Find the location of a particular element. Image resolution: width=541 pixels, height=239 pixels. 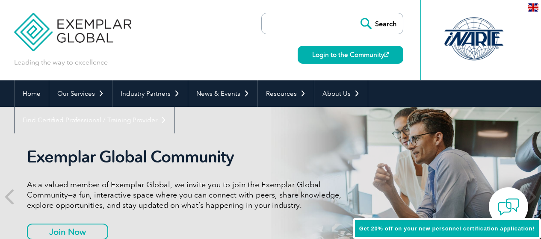

a: About Us is located at coordinates (341, 94).